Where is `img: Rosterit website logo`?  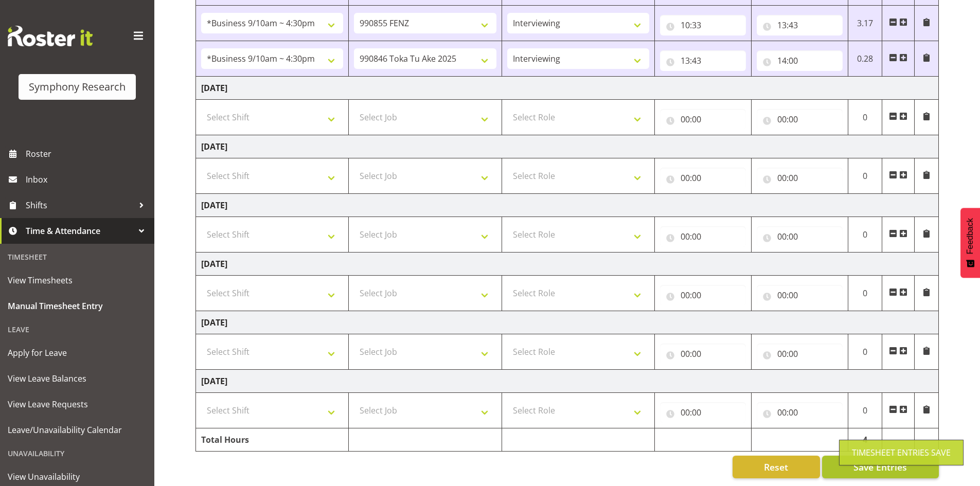 img: Rosterit website logo is located at coordinates (50, 36).